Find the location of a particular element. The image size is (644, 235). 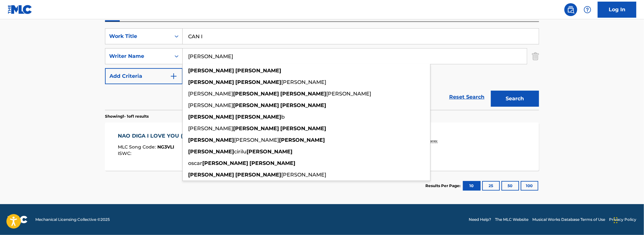

div: Work Title is located at coordinates (138, 36).